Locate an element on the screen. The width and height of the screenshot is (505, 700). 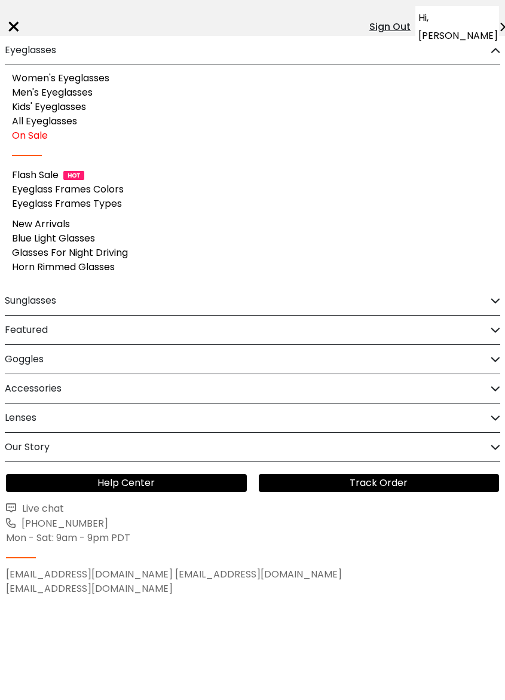
a: Glasses For Night Driving is located at coordinates (70, 252).